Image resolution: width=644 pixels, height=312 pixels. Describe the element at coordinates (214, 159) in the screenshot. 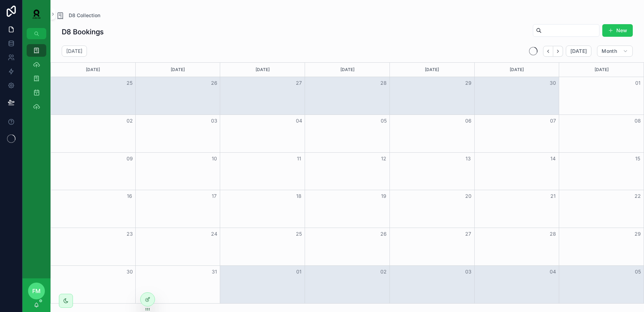

I see `button: 10` at that location.